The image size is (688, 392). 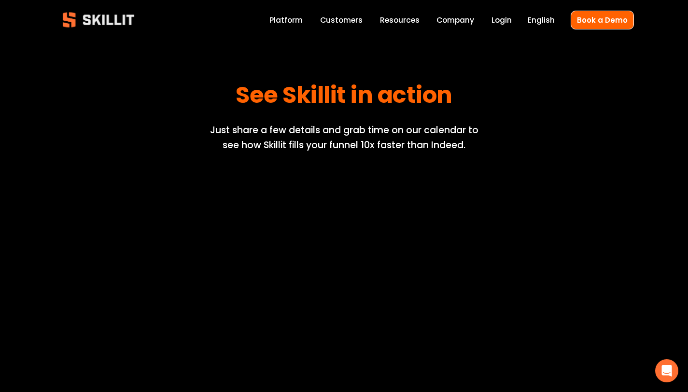 I want to click on span: Resources, so click(x=400, y=20).